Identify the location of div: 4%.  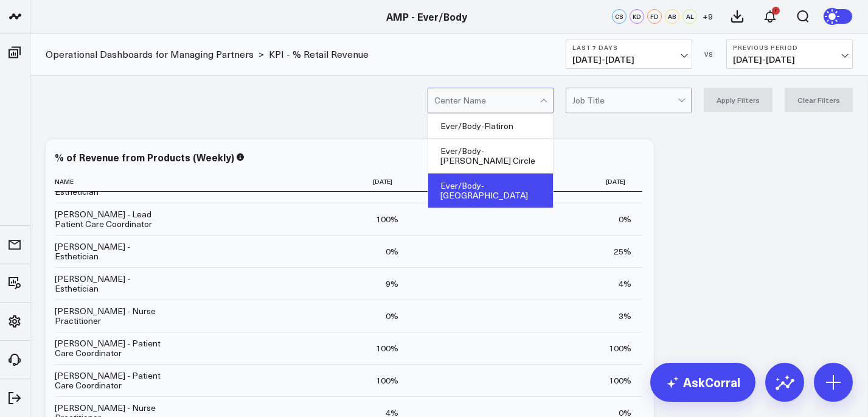
(625, 283).